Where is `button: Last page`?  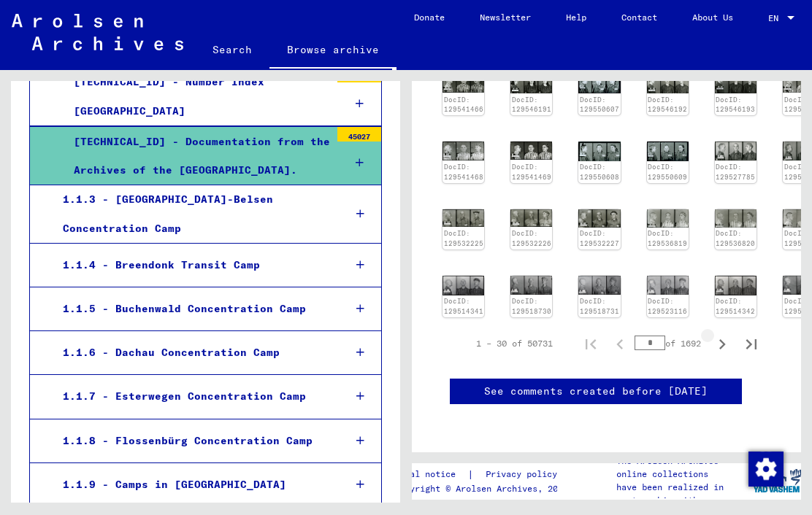
button: Last page is located at coordinates (751, 343).